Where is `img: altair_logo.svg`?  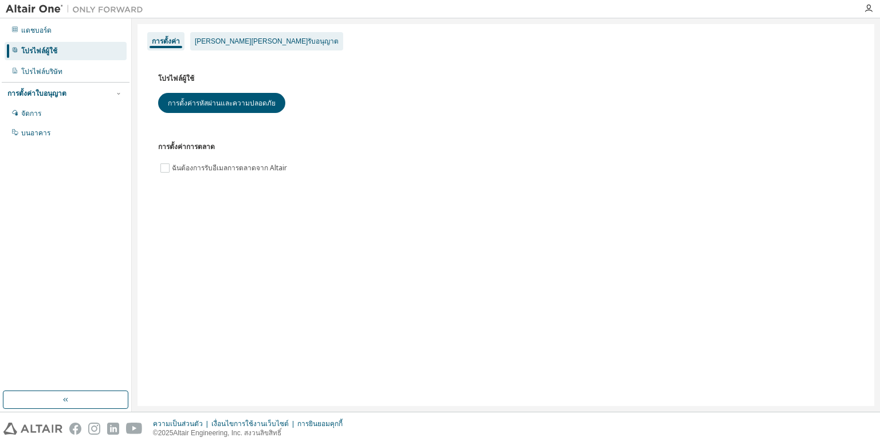 img: altair_logo.svg is located at coordinates (33, 428).